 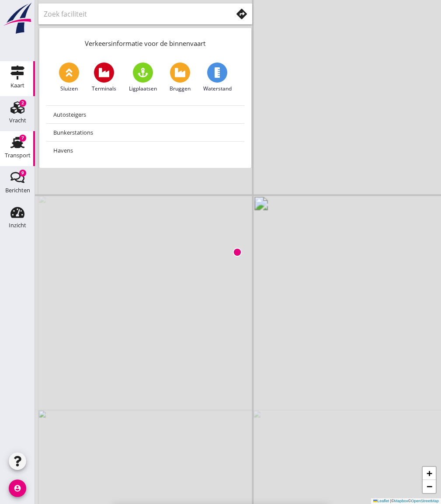 What do you see at coordinates (180, 77) in the screenshot?
I see `a: Bruggen` at bounding box center [180, 77].